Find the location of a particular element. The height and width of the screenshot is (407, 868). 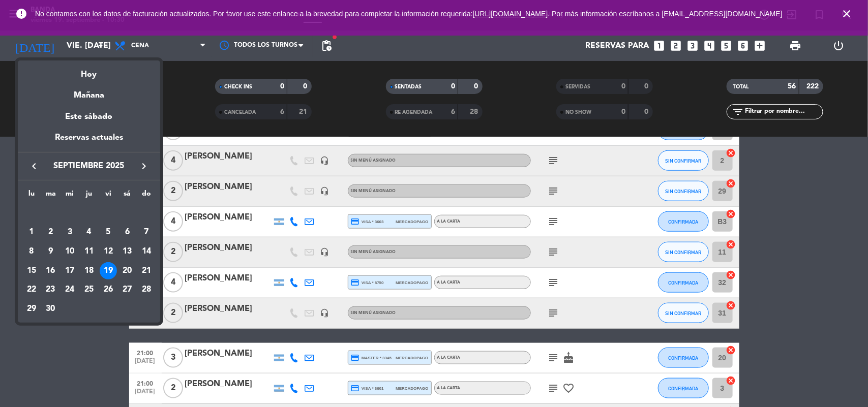

span: septiembre 2025 is located at coordinates (89, 166).